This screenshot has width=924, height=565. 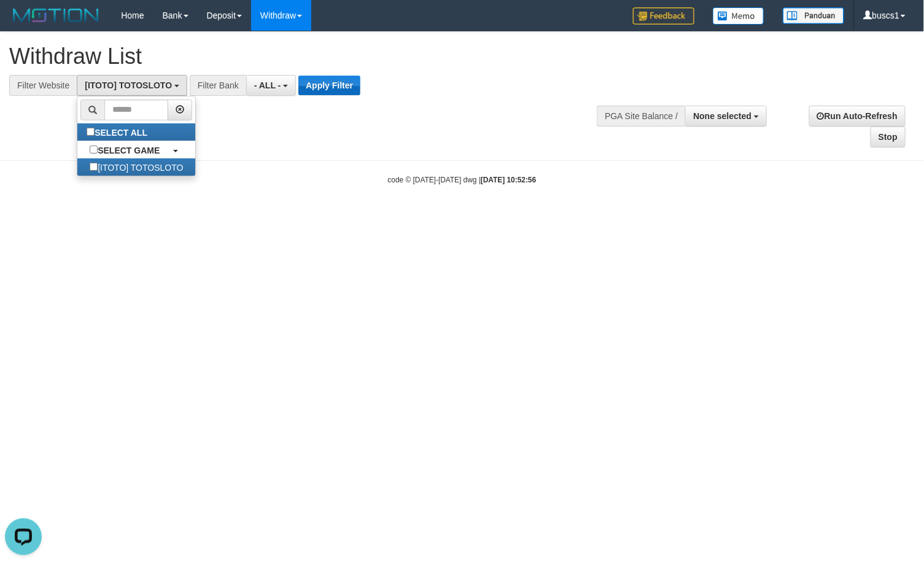 What do you see at coordinates (128, 150) in the screenshot?
I see `b: SELECT GAME` at bounding box center [128, 150].